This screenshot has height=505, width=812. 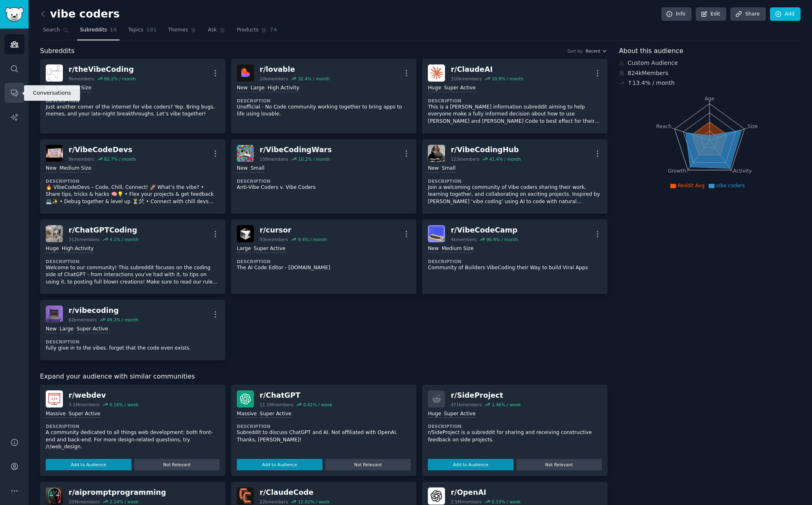 What do you see at coordinates (314, 502) in the screenshot?
I see `div: 12.02 % / week` at bounding box center [314, 502].